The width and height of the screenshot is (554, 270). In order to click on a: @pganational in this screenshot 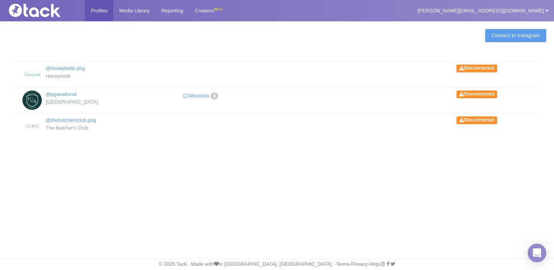, I will do `click(61, 94)`.